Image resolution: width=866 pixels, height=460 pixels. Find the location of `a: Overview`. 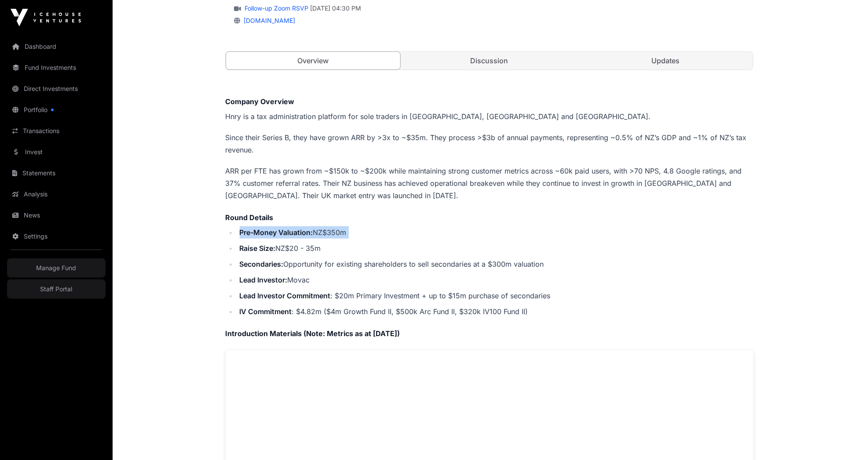

a: Overview is located at coordinates (313, 61).